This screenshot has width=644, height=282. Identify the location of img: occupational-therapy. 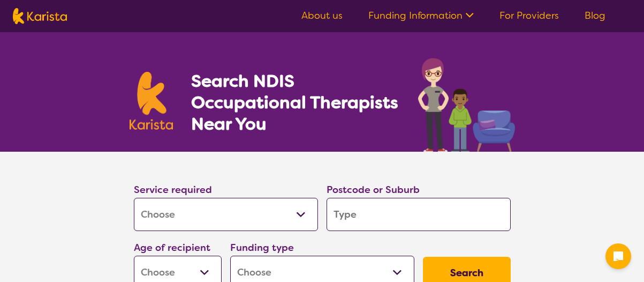
(466, 105).